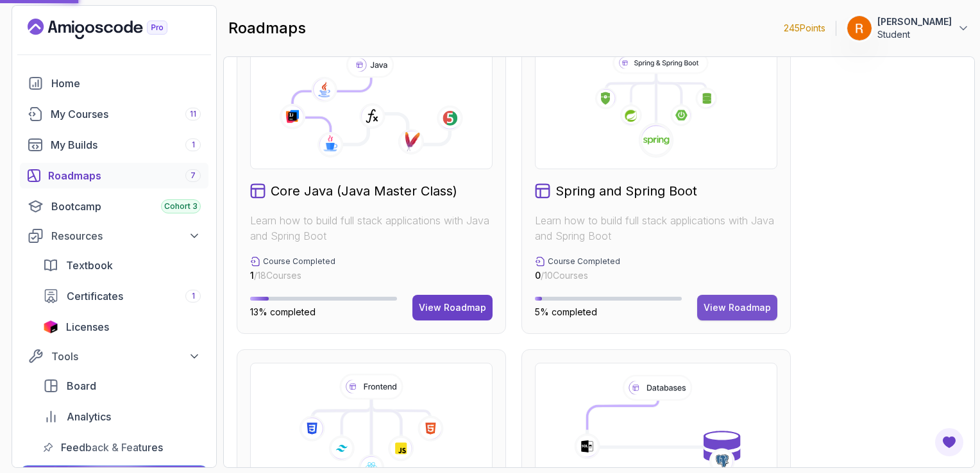  What do you see at coordinates (267, 28) in the screenshot?
I see `h2: roadmaps` at bounding box center [267, 28].